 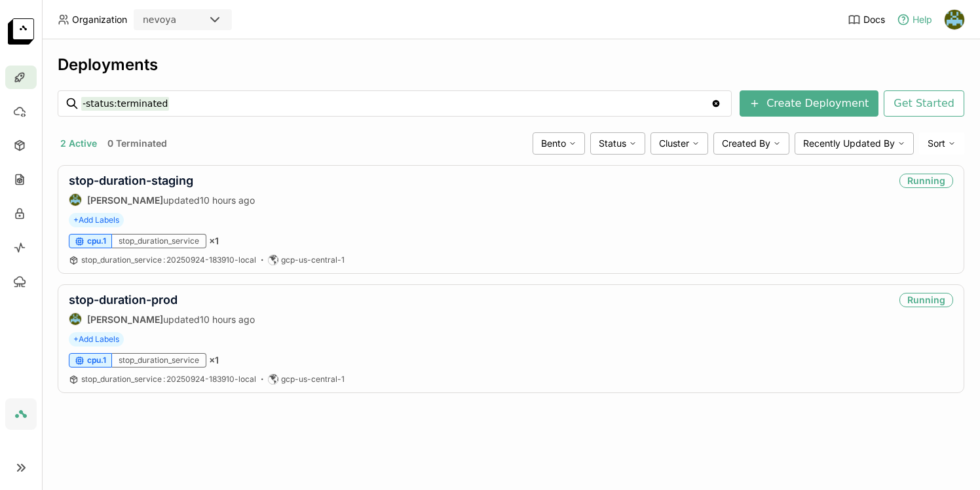 What do you see at coordinates (21, 31) in the screenshot?
I see `img: logo` at bounding box center [21, 31].